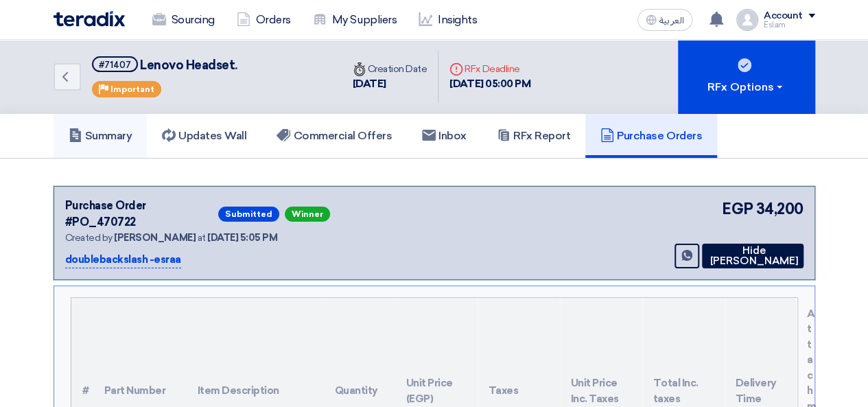 This screenshot has height=407, width=868. I want to click on button: RFx Options, so click(746, 77).